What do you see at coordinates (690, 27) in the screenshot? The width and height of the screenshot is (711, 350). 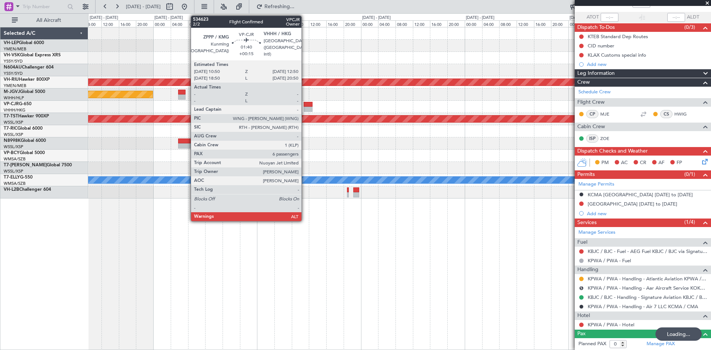 I see `span: (0/3)` at bounding box center [690, 27].